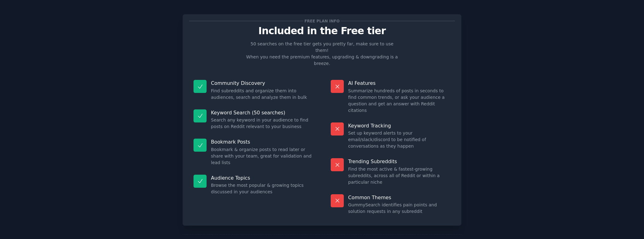 Image resolution: width=644 pixels, height=239 pixels. Describe the element at coordinates (262, 156) in the screenshot. I see `dd: Bookmark & organize posts to read later or share with your team, great for validation and lead lists` at that location.